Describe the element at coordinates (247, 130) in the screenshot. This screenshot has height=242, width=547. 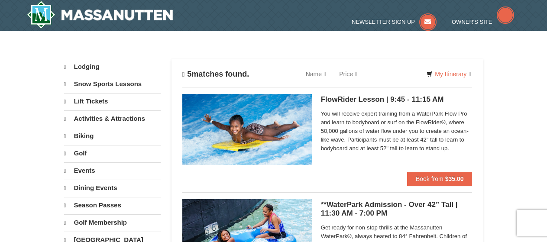
I see `img: 6619917-216-363963c7.jpg` at that location.